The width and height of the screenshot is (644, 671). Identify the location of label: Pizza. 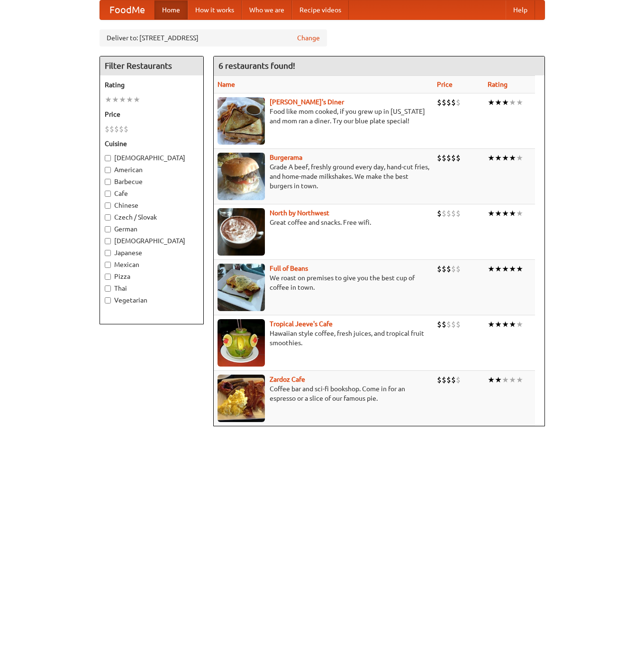
(152, 277).